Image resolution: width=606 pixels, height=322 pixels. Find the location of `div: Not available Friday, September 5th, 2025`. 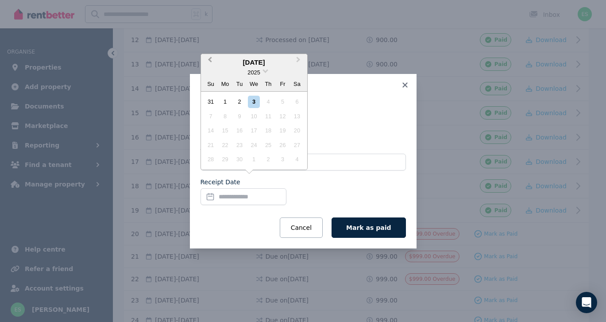

div: Not available Friday, September 5th, 2025 is located at coordinates (283, 101).